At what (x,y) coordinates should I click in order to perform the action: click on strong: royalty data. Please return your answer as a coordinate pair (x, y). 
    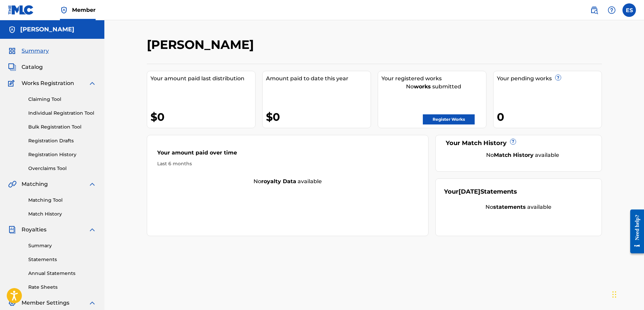
    Looking at the image, I should click on (279, 181).